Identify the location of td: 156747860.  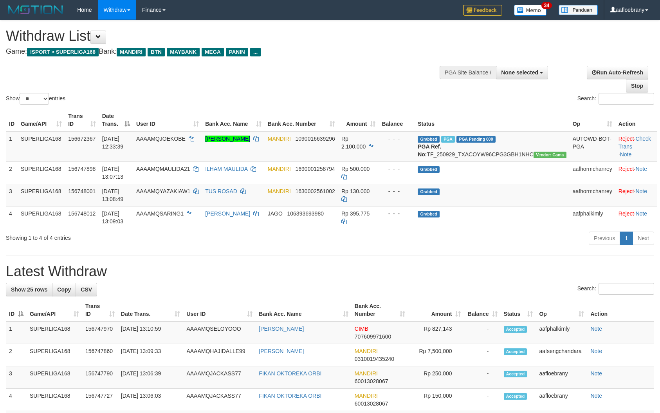
(100, 355).